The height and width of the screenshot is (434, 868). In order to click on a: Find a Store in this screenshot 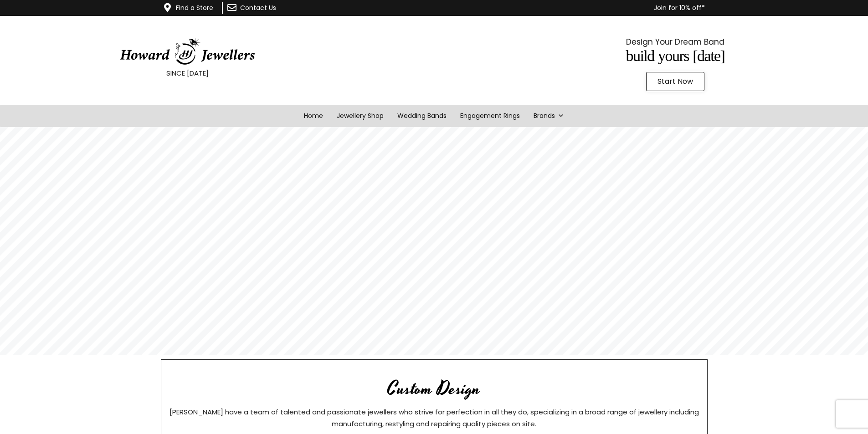, I will do `click(195, 8)`.